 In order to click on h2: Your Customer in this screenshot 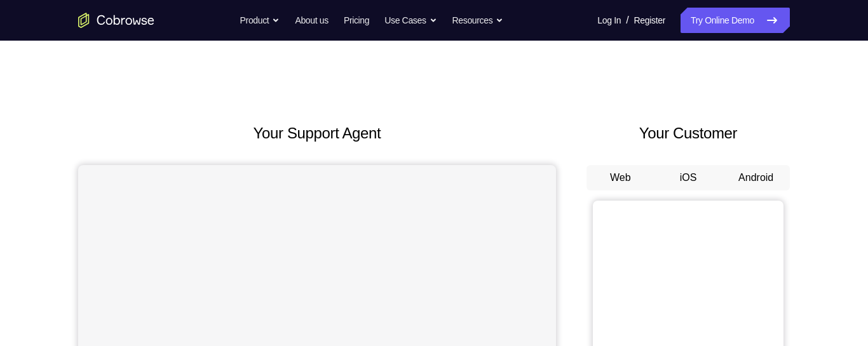, I will do `click(688, 133)`.